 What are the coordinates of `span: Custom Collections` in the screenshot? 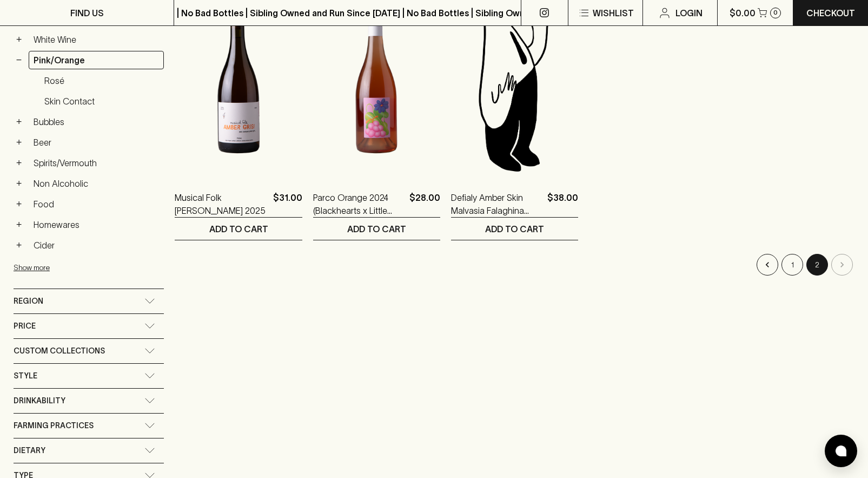 It's located at (59, 350).